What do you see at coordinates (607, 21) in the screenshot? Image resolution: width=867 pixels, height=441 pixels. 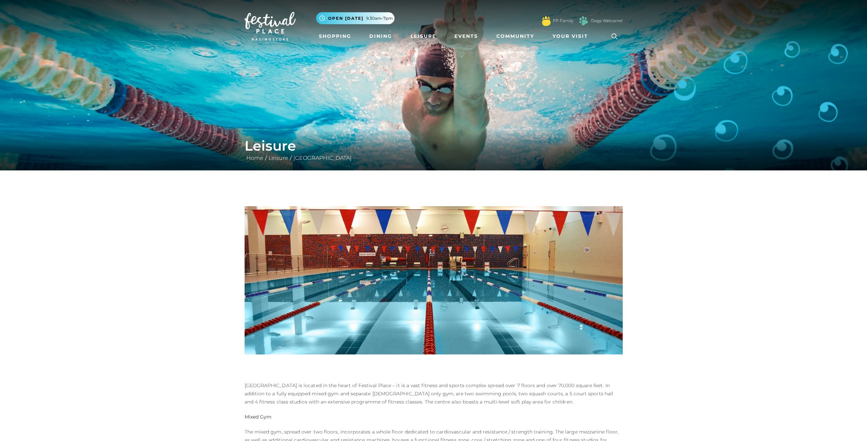 I see `a: Dogs Welcome!` at bounding box center [607, 21].